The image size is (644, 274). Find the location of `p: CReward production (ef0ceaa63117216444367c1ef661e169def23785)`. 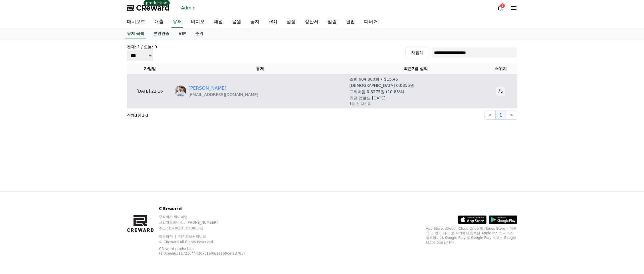

p: CReward production (ef0ceaa63117216444367c1ef661e169def23785) is located at coordinates (205, 251).